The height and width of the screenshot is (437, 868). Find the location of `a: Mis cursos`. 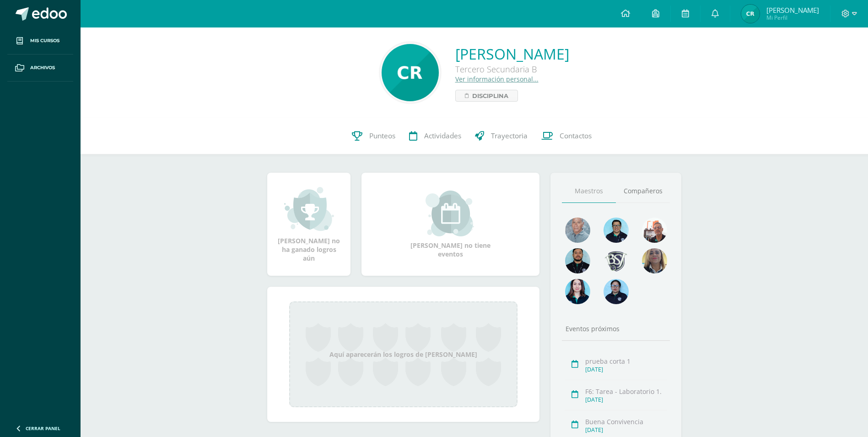

a: Mis cursos is located at coordinates (40, 41).